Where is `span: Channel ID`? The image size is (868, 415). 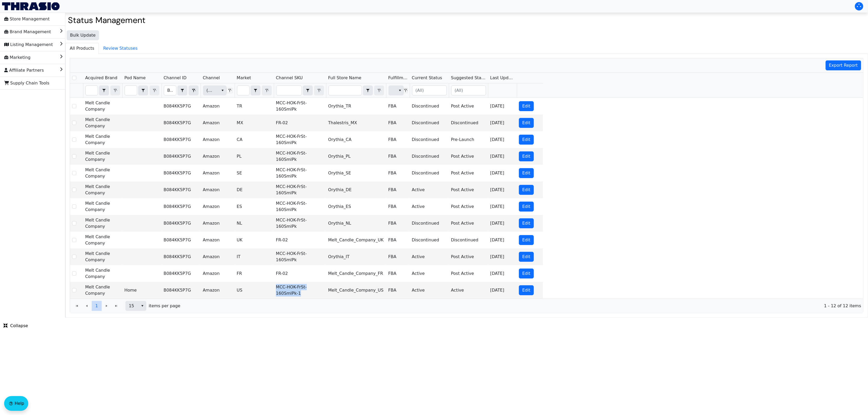 span: Channel ID is located at coordinates (175, 78).